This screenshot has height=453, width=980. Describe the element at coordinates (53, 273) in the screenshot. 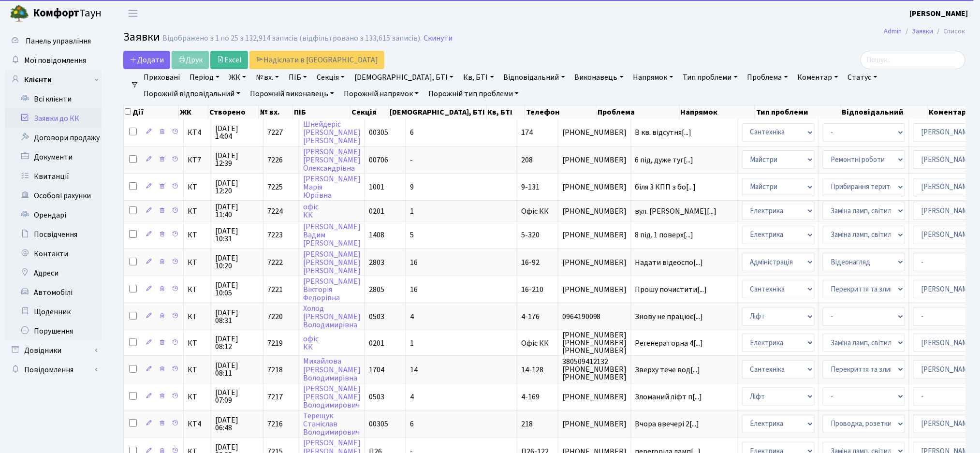

I see `a: Адреси` at that location.